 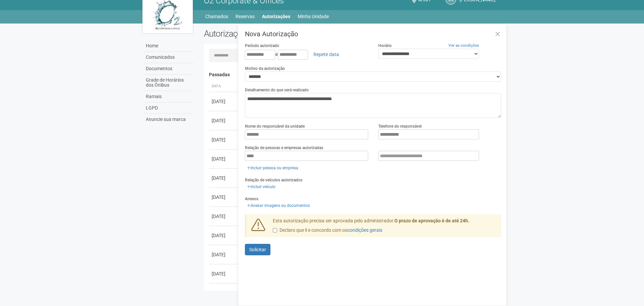 What do you see at coordinates (284, 148) in the screenshot?
I see `label: Relação de pessoas e empresas autorizadas` at bounding box center [284, 148].